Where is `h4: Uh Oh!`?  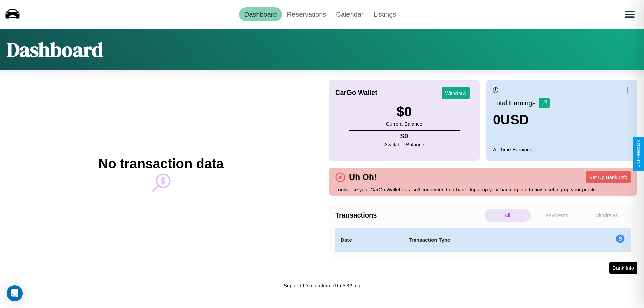
h4: Uh Oh! is located at coordinates (362, 177).